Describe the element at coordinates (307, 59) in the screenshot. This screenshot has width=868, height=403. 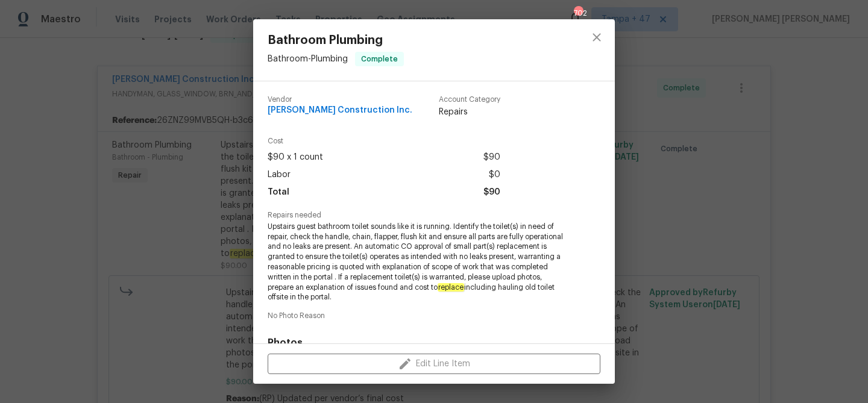
I see `span: Bathroom - Plumbing` at that location.